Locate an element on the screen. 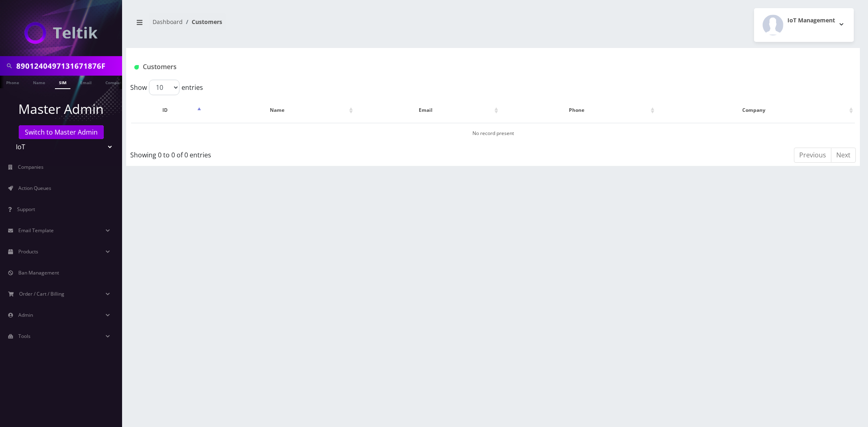 Image resolution: width=868 pixels, height=427 pixels. span: Email Template is located at coordinates (36, 230).